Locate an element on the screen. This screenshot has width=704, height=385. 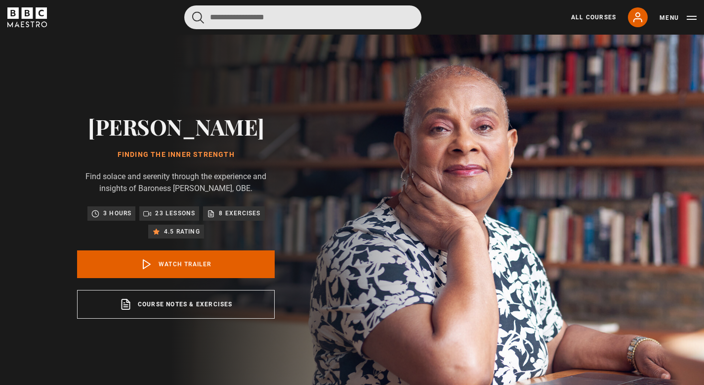
button: Submit the search query is located at coordinates (198, 17).